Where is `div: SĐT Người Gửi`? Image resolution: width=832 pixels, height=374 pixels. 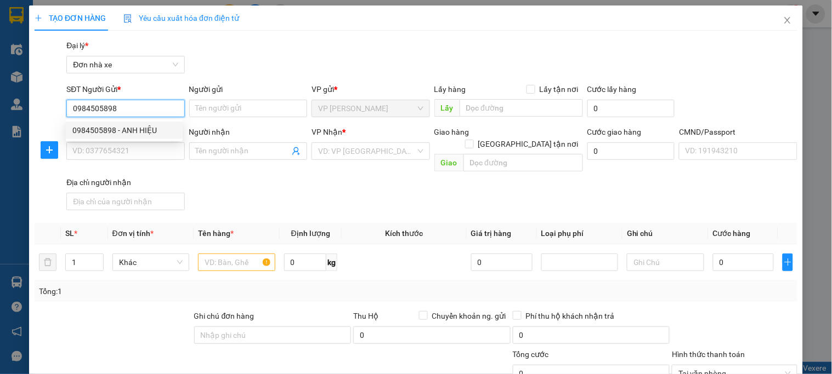
div: SĐT Người Gửi is located at coordinates (125, 89).